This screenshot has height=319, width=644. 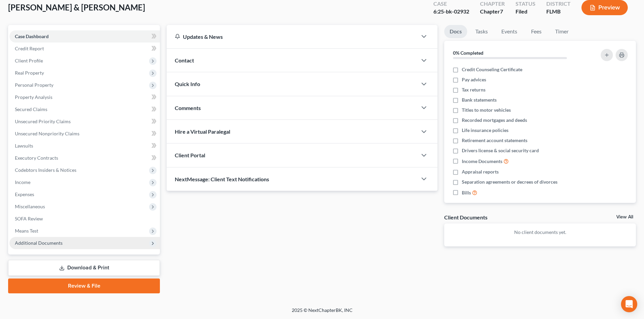 What do you see at coordinates (29, 60) in the screenshot?
I see `span: Client Profile` at bounding box center [29, 60].